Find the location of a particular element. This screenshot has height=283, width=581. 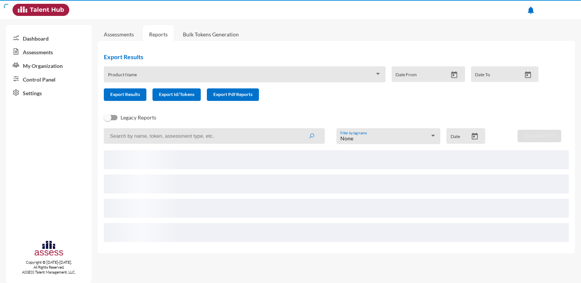

a: Control Panel is located at coordinates (49, 79).